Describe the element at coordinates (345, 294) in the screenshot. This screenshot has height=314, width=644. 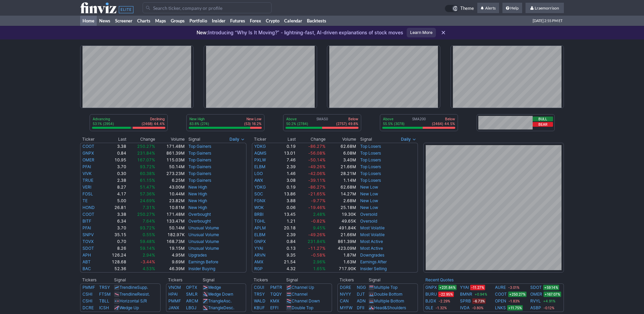
I see `a: NVYY` at that location.